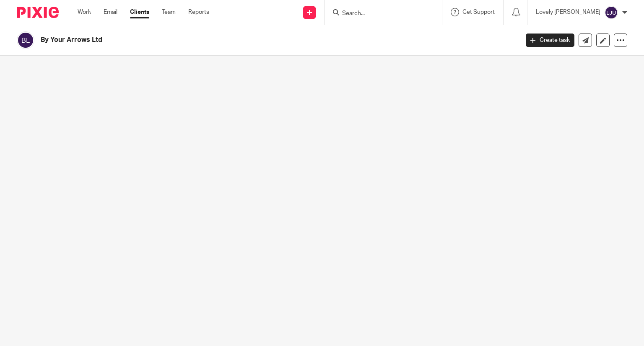 The height and width of the screenshot is (346, 644). What do you see at coordinates (230, 40) in the screenshot?
I see `h2: By Your Arrows Ltd` at bounding box center [230, 40].